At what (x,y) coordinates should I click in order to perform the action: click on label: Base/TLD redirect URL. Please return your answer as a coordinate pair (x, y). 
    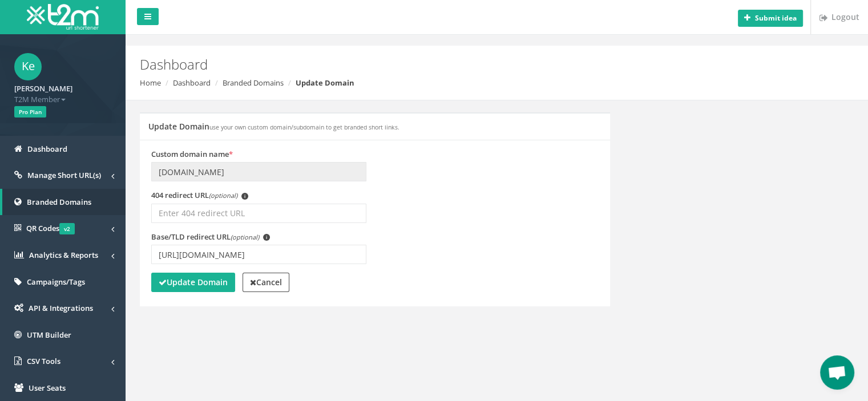
    Looking at the image, I should click on (210, 237).